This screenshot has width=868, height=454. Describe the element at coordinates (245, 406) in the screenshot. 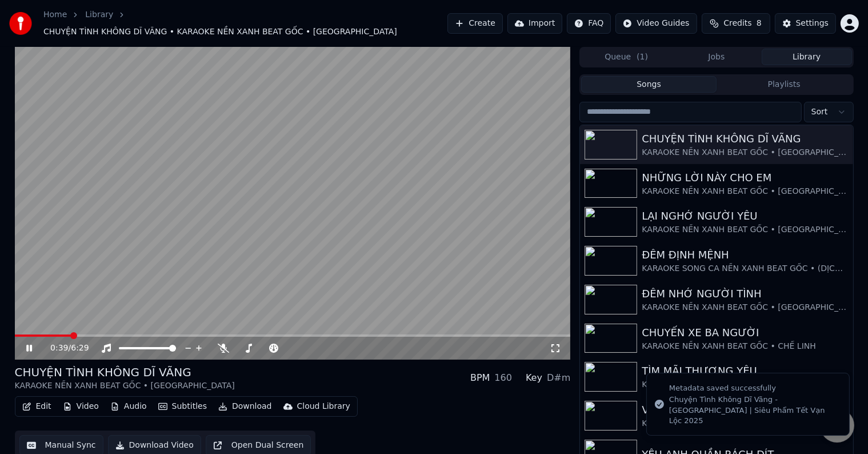

I see `button: Download` at that location.